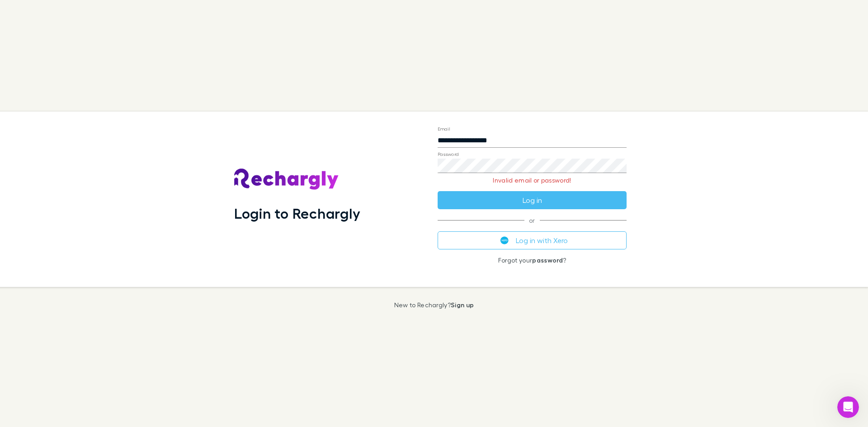 This screenshot has height=427, width=868. Describe the element at coordinates (504, 240) in the screenshot. I see `img: Xero's logo` at that location.